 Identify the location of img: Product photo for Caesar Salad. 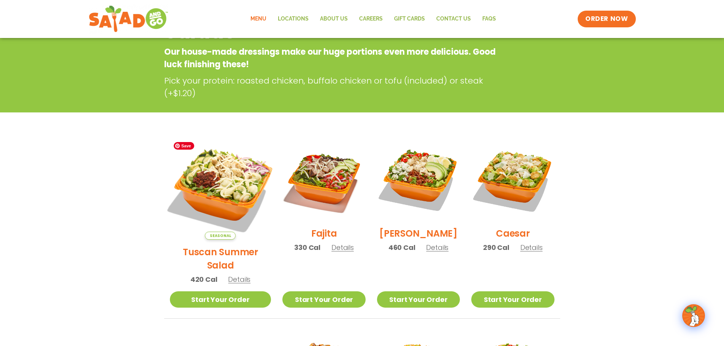
(513, 180).